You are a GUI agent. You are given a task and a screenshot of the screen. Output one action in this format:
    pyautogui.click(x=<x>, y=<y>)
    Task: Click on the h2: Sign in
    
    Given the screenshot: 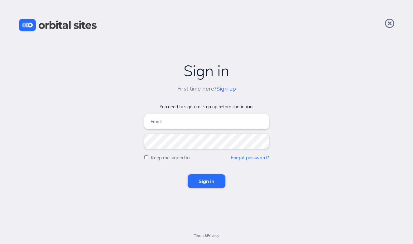 What is the action you would take?
    pyautogui.click(x=206, y=71)
    